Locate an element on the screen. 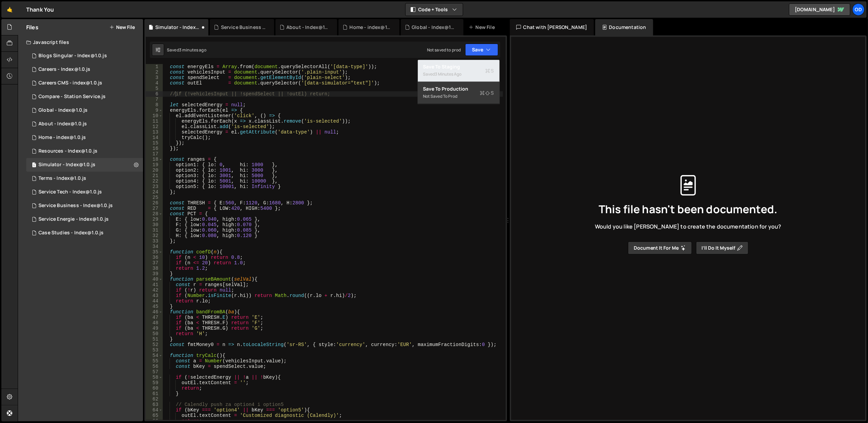 The height and width of the screenshot is (423, 868). button: Code + Tools is located at coordinates (434, 9).